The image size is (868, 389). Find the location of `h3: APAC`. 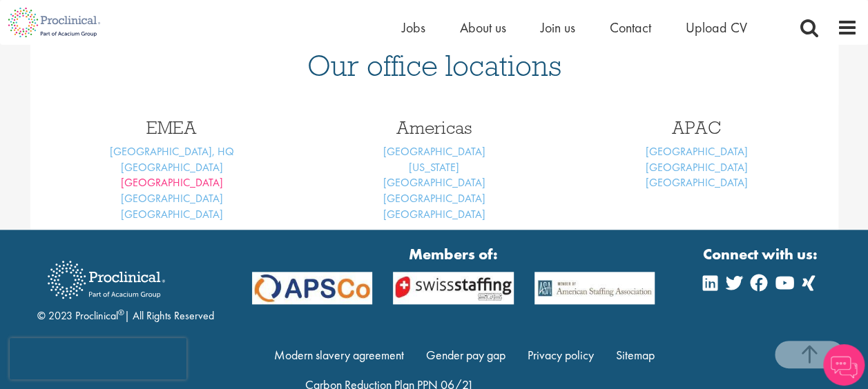

h3: APAC is located at coordinates (696, 127).